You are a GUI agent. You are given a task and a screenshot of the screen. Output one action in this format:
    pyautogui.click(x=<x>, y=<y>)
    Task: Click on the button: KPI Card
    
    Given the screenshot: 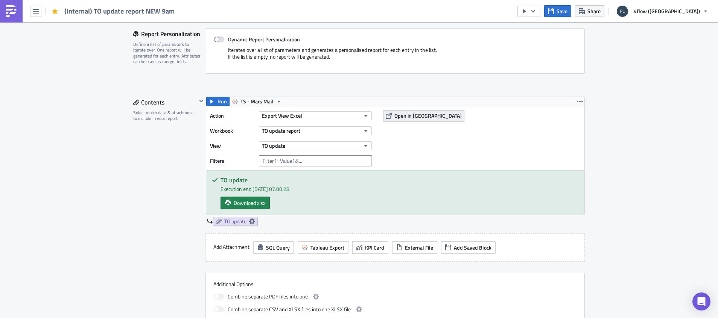 What is the action you would take?
    pyautogui.click(x=370, y=248)
    